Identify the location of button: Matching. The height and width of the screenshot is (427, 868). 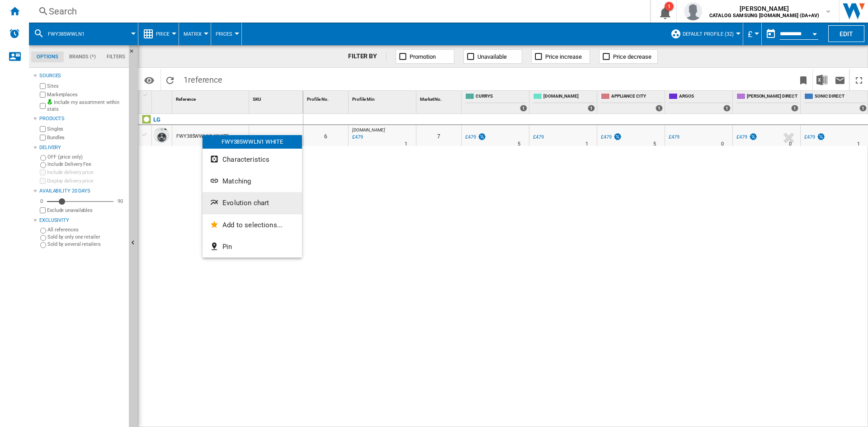
(253, 181).